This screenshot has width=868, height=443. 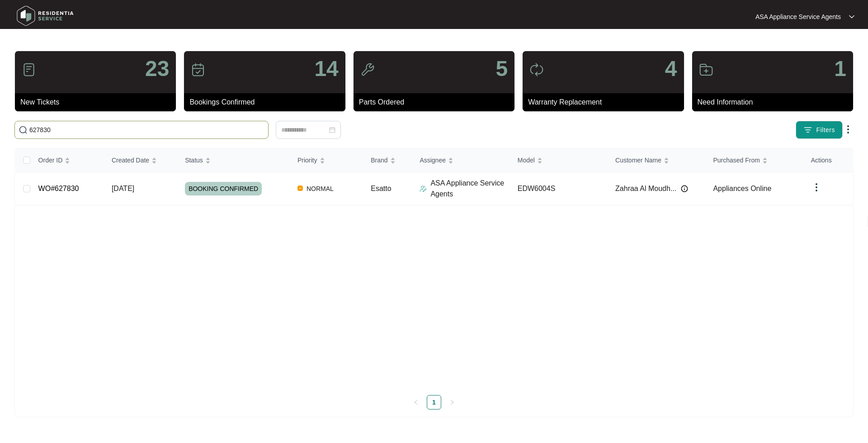 What do you see at coordinates (320, 189) in the screenshot?
I see `span: NORMAL` at bounding box center [320, 189].